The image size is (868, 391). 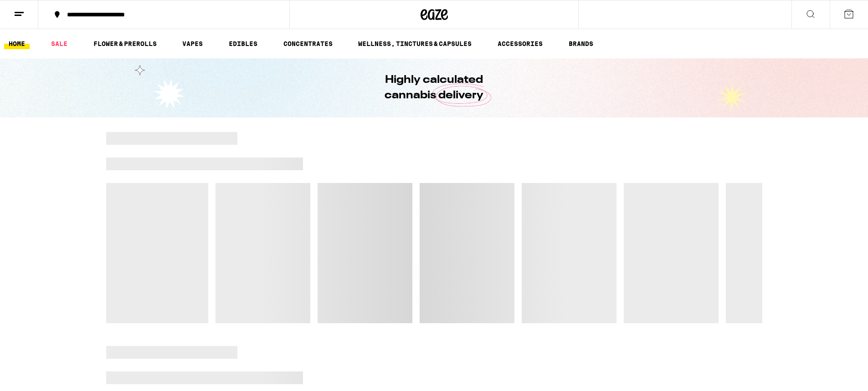 I want to click on a: SALE, so click(x=59, y=44).